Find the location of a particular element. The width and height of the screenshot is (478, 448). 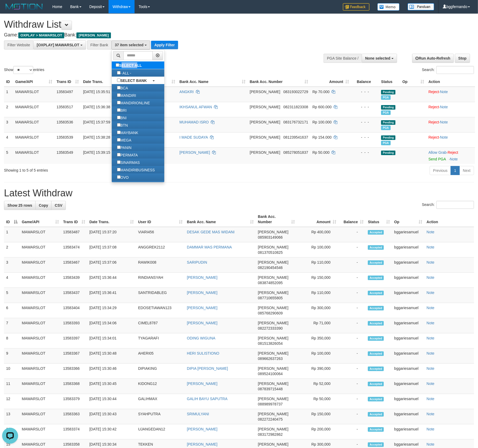

th: ID: activate to sort column descending is located at coordinates (12, 219).